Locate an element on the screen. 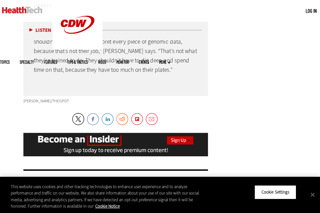 This screenshot has height=213, width=320. span: Specialty is located at coordinates (27, 62).